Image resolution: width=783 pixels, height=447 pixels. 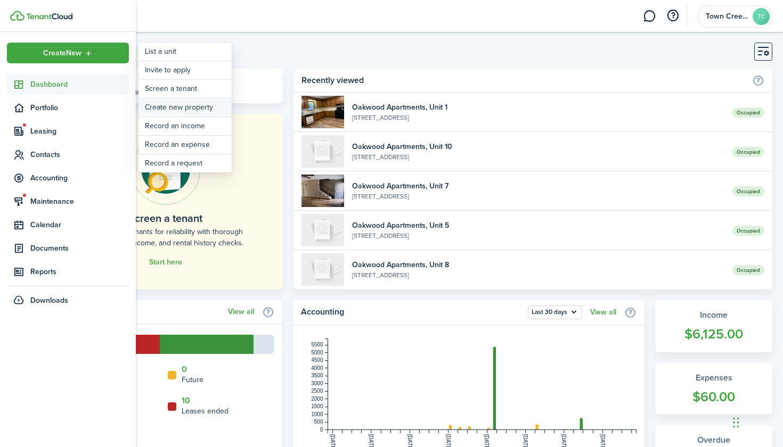 I want to click on span: Create New, so click(x=62, y=53).